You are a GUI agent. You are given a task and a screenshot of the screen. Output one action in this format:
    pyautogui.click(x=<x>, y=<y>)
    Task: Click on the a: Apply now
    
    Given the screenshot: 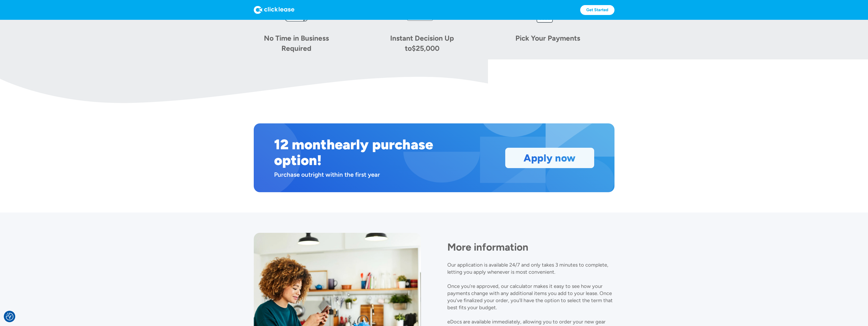 What is the action you would take?
    pyautogui.click(x=550, y=158)
    